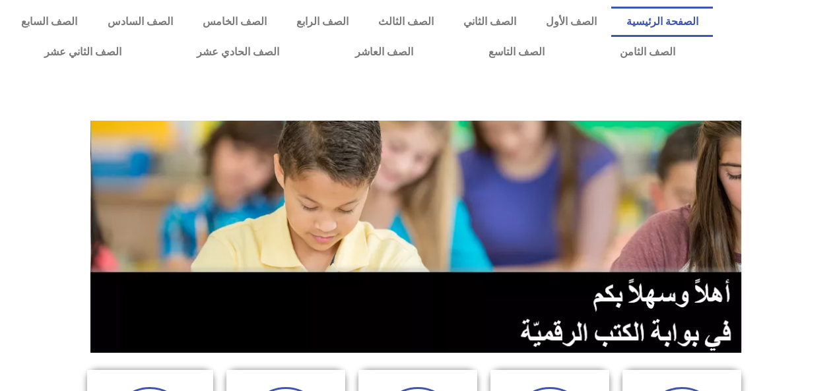 This screenshot has width=835, height=391. Describe the element at coordinates (234, 22) in the screenshot. I see `a: الصف الخامس` at that location.